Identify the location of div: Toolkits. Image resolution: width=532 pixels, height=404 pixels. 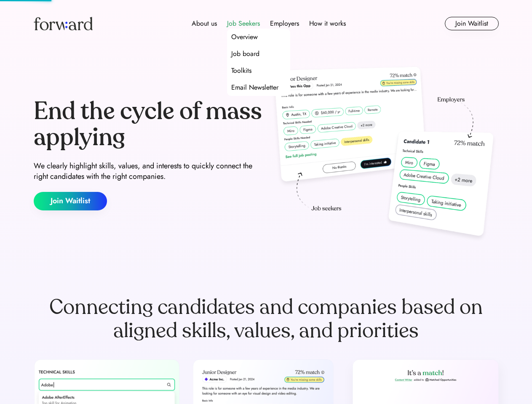
(241, 71).